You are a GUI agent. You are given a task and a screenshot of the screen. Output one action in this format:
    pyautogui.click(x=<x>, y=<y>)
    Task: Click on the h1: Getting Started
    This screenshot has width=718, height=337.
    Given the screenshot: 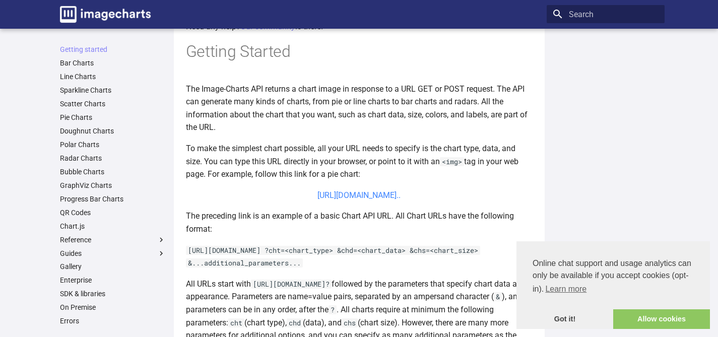 What is the action you would take?
    pyautogui.click(x=359, y=52)
    